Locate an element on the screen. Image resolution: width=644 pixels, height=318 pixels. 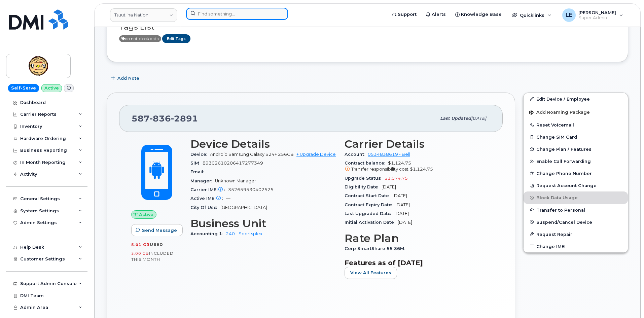
span: 587 is located at coordinates (165, 118).